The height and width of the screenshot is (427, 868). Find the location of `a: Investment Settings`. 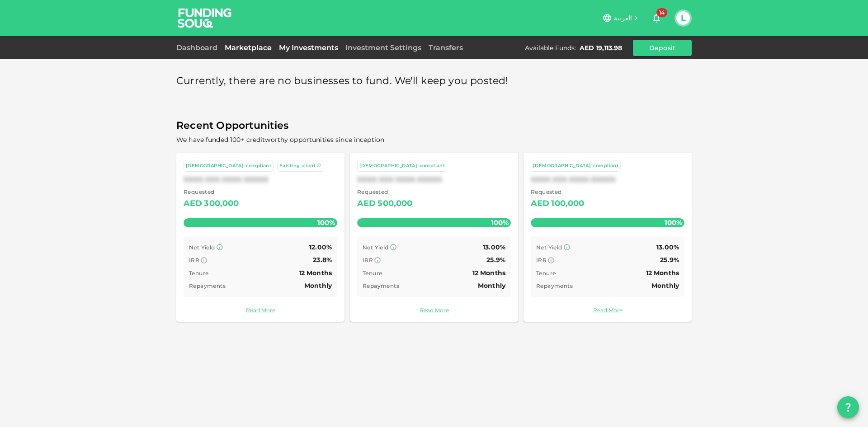

a: Investment Settings is located at coordinates (383, 48).